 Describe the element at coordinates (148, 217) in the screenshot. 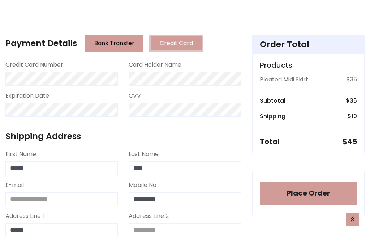

I see `label: Address Line 2` at that location.